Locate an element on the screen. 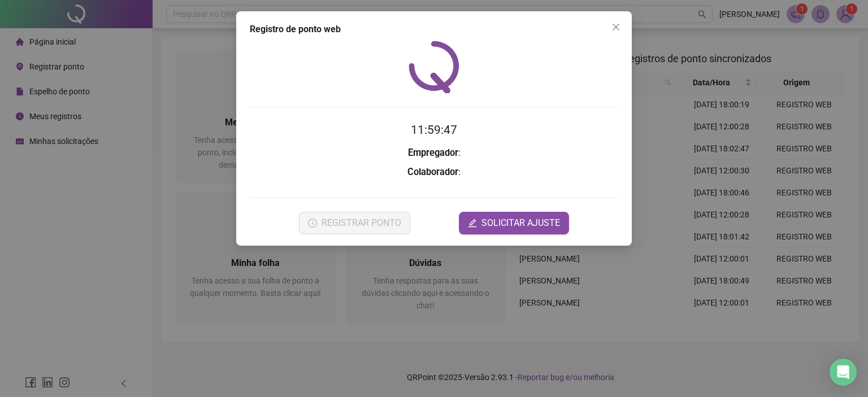 The height and width of the screenshot is (397, 868). button: Close is located at coordinates (616, 27).